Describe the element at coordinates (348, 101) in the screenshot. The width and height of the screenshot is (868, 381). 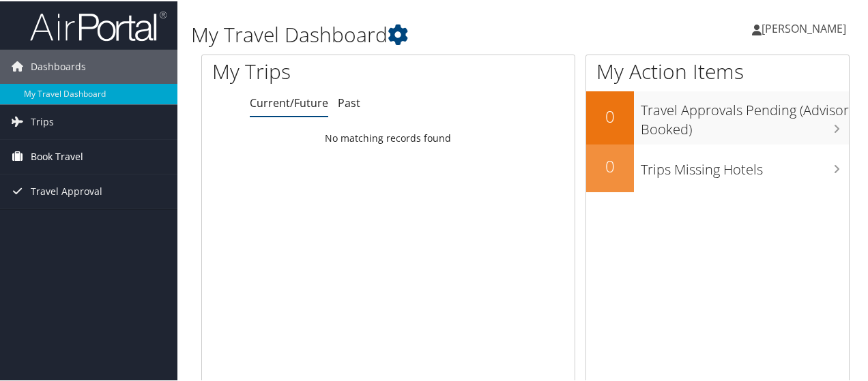
I see `a: Past` at that location.